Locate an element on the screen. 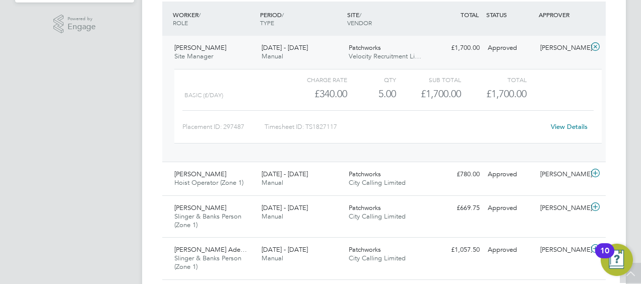  span: Basic (£/day) is located at coordinates (204, 95).